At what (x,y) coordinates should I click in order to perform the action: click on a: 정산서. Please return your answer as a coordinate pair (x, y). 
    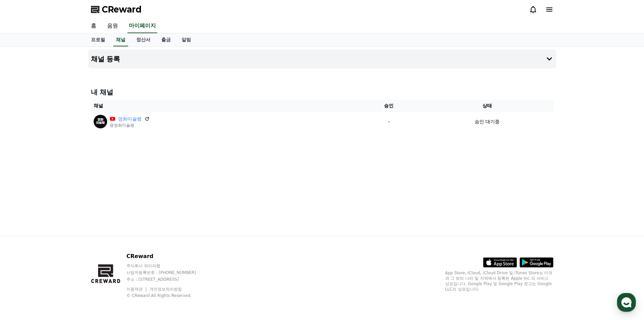
    Looking at the image, I should click on (144, 40).